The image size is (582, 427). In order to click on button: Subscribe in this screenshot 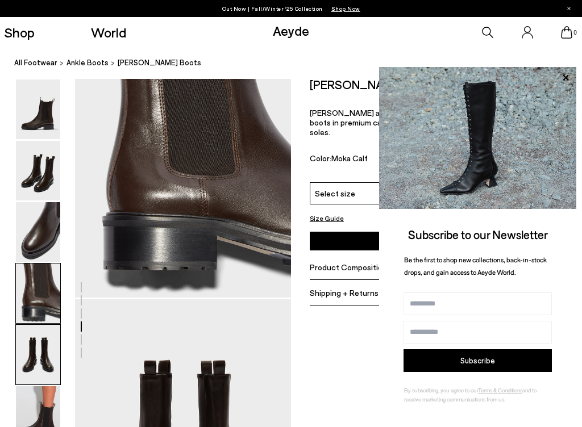, I will do `click(477, 361)`.